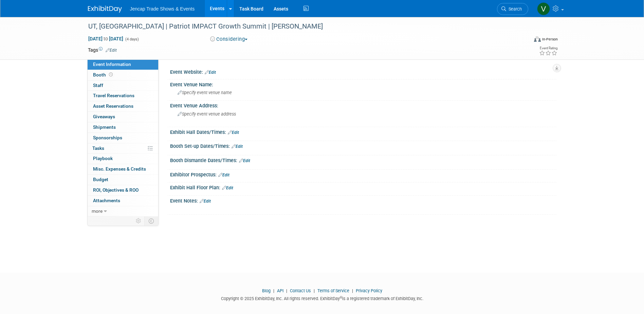 This screenshot has height=314, width=644. What do you see at coordinates (369, 290) in the screenshot?
I see `a: Privacy Policy` at bounding box center [369, 290].